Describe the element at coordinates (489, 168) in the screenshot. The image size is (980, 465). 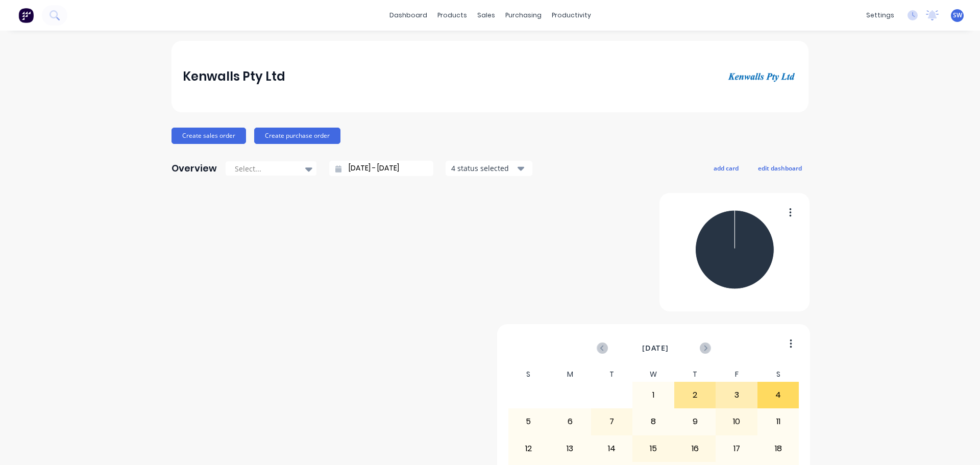
I see `button: 4 status selected` at that location.